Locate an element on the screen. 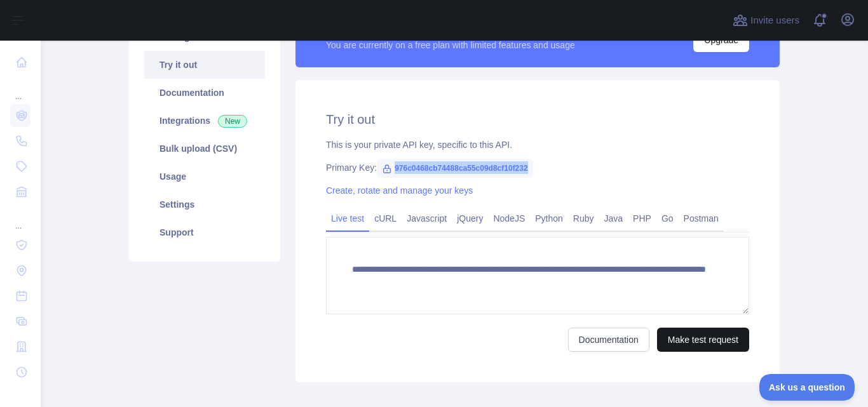 The width and height of the screenshot is (868, 407). a: NodeJS is located at coordinates (509, 219).